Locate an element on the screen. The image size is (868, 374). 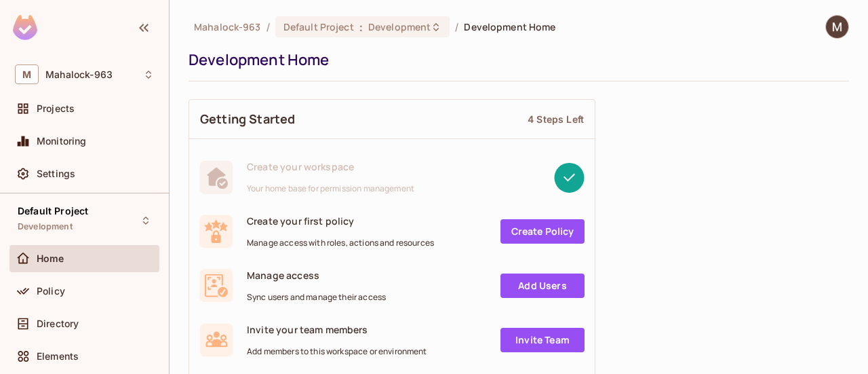
span: Add members to this workspace or environment is located at coordinates (338, 351).